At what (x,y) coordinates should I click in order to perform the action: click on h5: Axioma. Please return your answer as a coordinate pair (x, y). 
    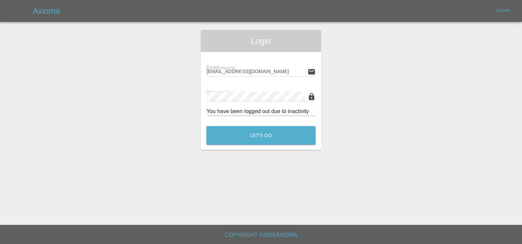
    Looking at the image, I should click on (46, 11).